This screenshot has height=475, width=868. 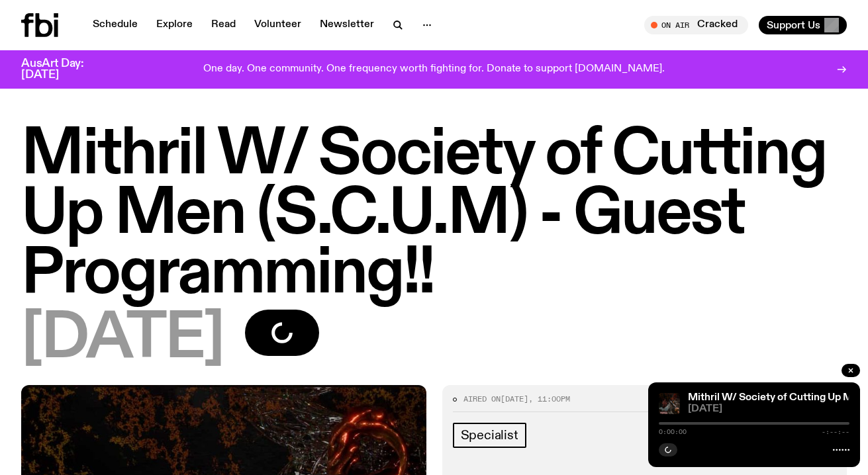 I want to click on span: , 11:00pm, so click(x=549, y=399).